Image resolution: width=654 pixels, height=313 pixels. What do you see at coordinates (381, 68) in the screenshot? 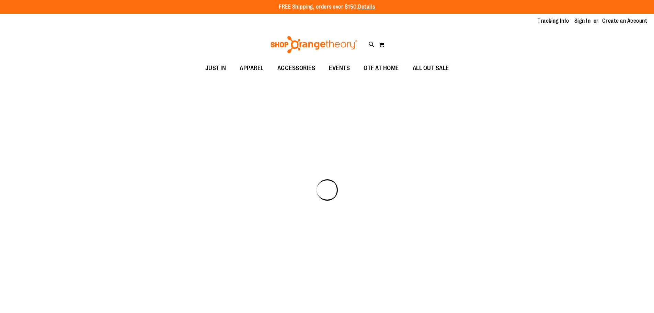
I see `span: OTF AT HOME` at bounding box center [381, 68].